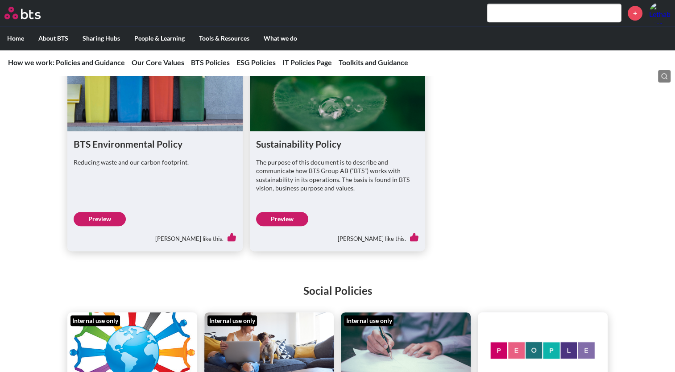  Describe the element at coordinates (53, 38) in the screenshot. I see `label: About BTS` at that location.